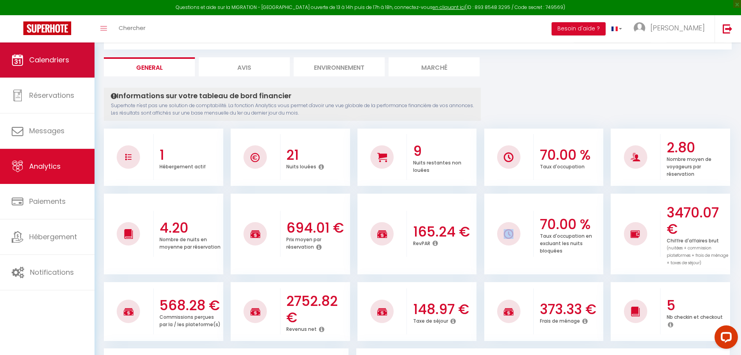 The height and width of the screenshot is (355, 741). I want to click on span: Paiements, so click(47, 201).